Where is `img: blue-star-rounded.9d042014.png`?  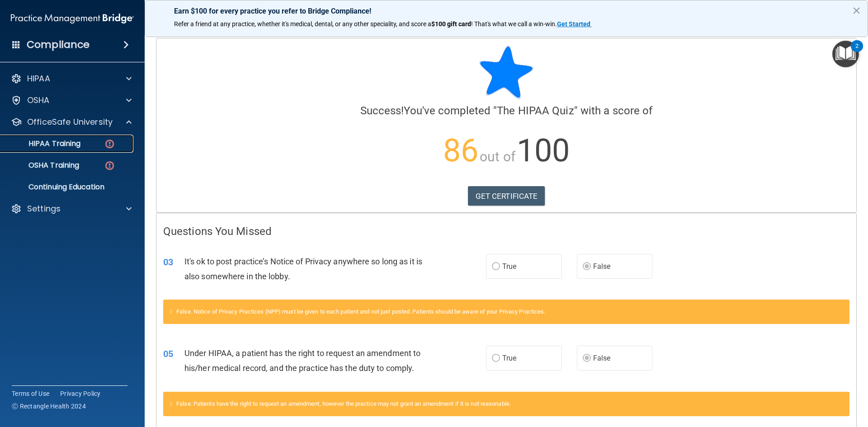
img: blue-star-rounded.9d042014.png is located at coordinates (506, 72).